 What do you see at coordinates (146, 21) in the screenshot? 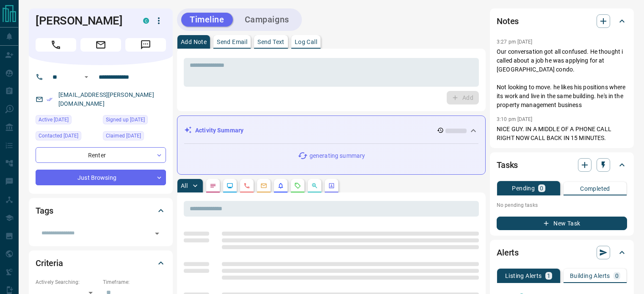
I see `div: condos.ca` at bounding box center [146, 21].